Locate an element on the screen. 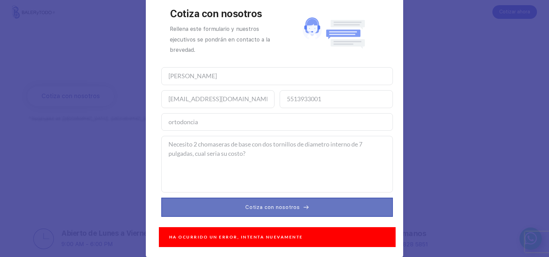  input: Nombre is located at coordinates (277, 76).